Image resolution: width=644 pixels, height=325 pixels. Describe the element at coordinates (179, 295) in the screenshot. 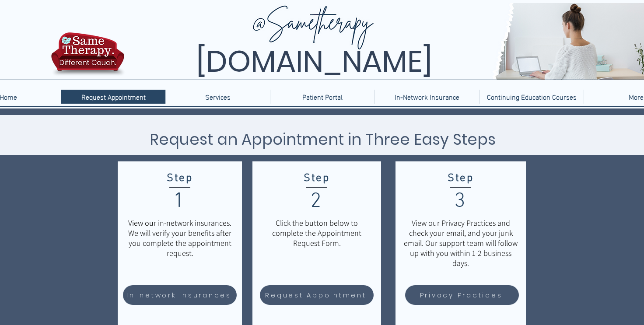

I see `span: In-network insurances` at that location.